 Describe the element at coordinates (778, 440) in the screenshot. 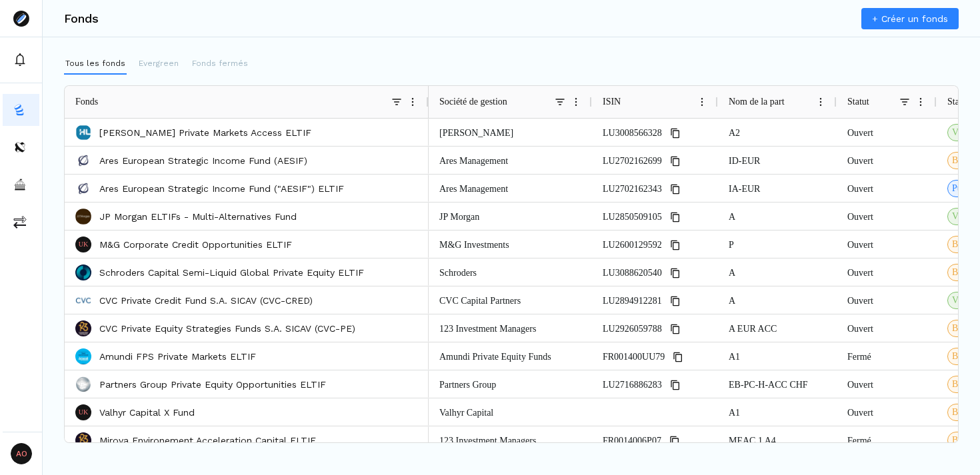

I see `div: MEAC 1 A4` at that location.